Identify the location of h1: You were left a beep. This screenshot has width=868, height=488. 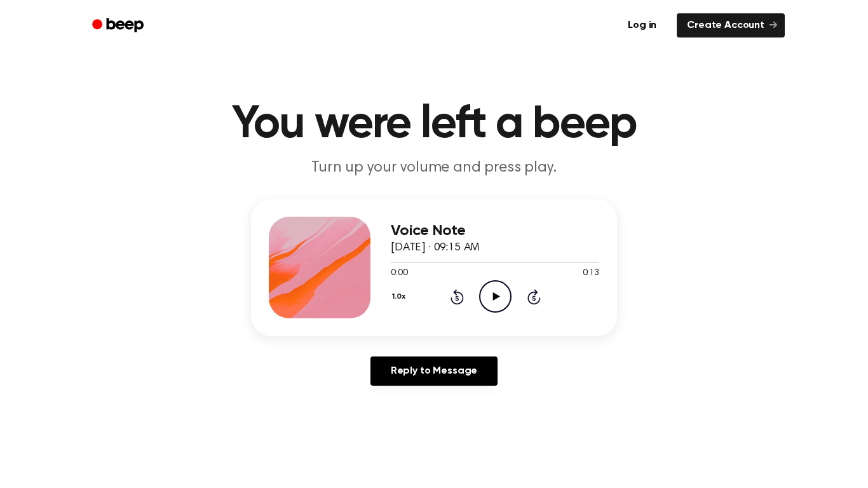
(434, 124).